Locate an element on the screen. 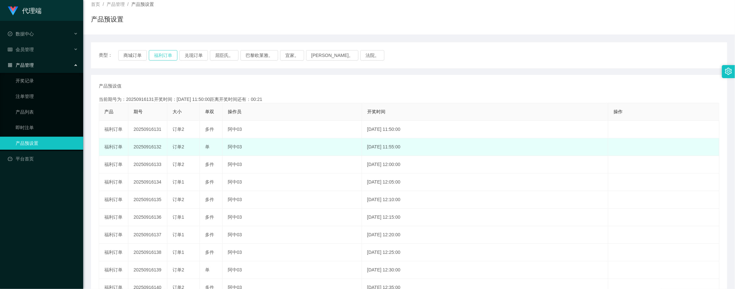 The image size is (735, 289). span: 操作员 is located at coordinates (235, 111).